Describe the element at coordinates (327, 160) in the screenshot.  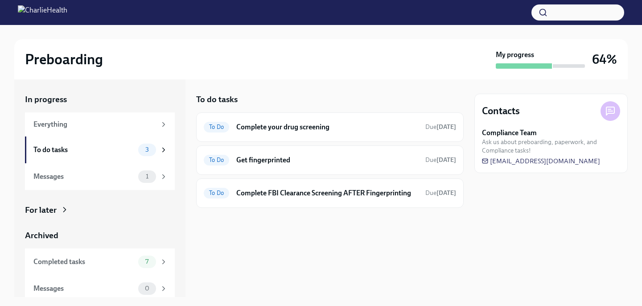
I see `h6: Get fingerprinted` at that location.